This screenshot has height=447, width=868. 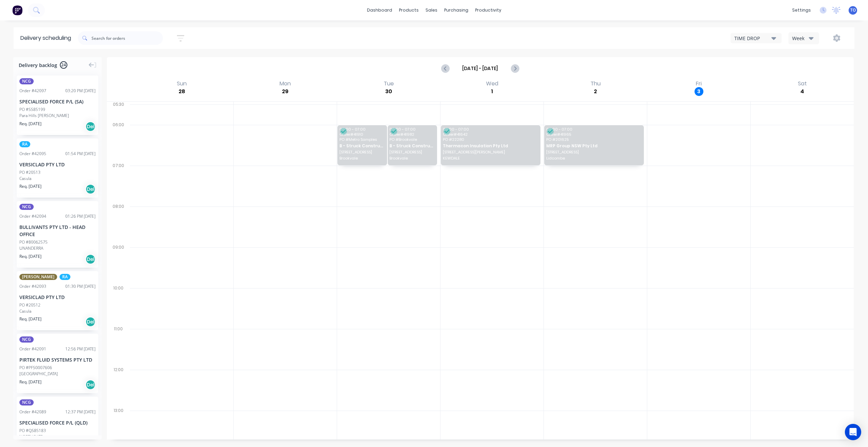 What do you see at coordinates (456, 10) in the screenshot?
I see `div: purchasing` at bounding box center [456, 10].